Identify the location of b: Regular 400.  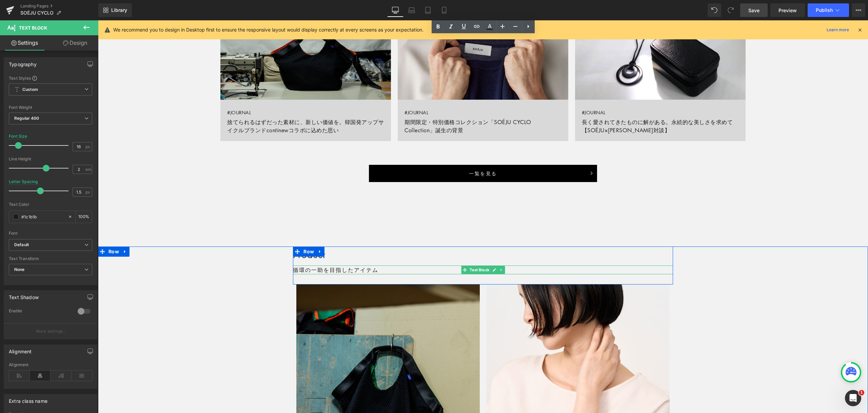
(27, 118).